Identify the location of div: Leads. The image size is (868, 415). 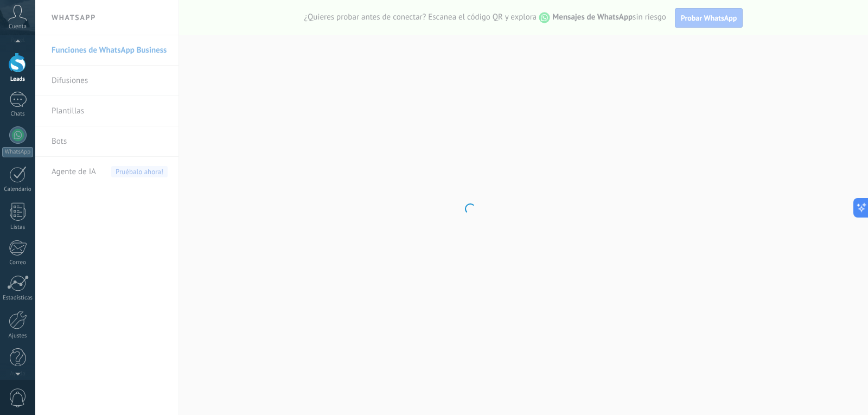
(18, 79).